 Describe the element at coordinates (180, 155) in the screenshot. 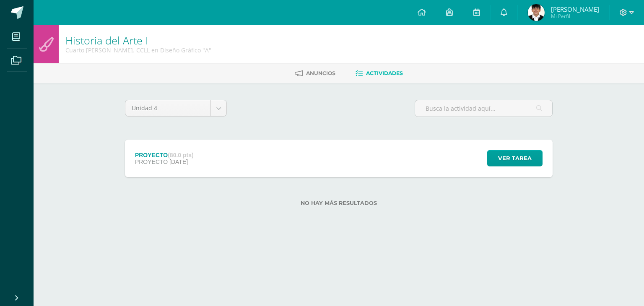

I see `strong: (80.0 pts)` at that location.